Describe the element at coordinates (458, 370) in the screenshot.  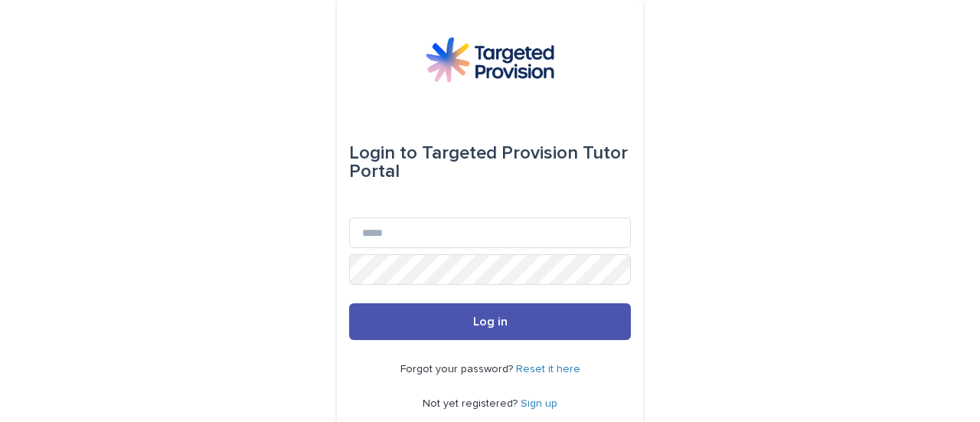
I see `span: Forgot your password?` at that location.